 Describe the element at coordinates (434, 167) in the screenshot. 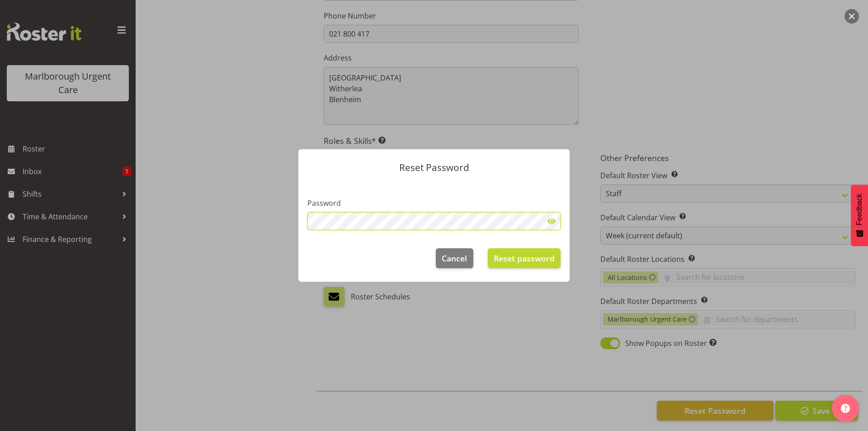

I see `p: Reset Password` at that location.